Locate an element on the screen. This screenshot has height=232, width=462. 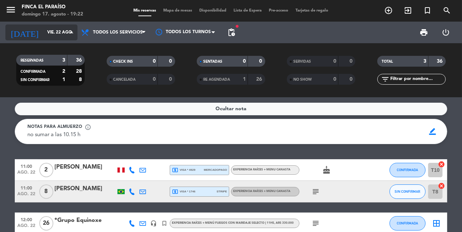
i: search is located at coordinates (447, 10).